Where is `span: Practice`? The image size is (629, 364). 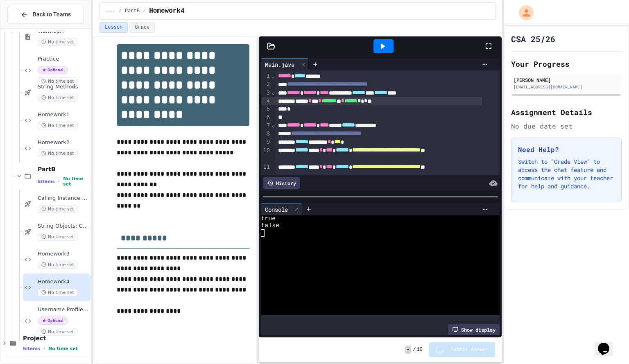 span: Practice is located at coordinates (63, 59).